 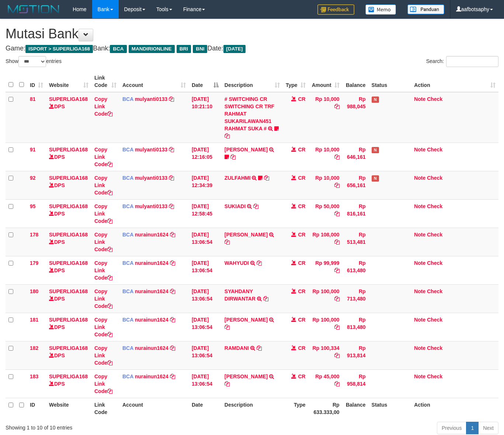 What do you see at coordinates (355, 384) in the screenshot?
I see `td: Rp 958,814` at bounding box center [355, 384].